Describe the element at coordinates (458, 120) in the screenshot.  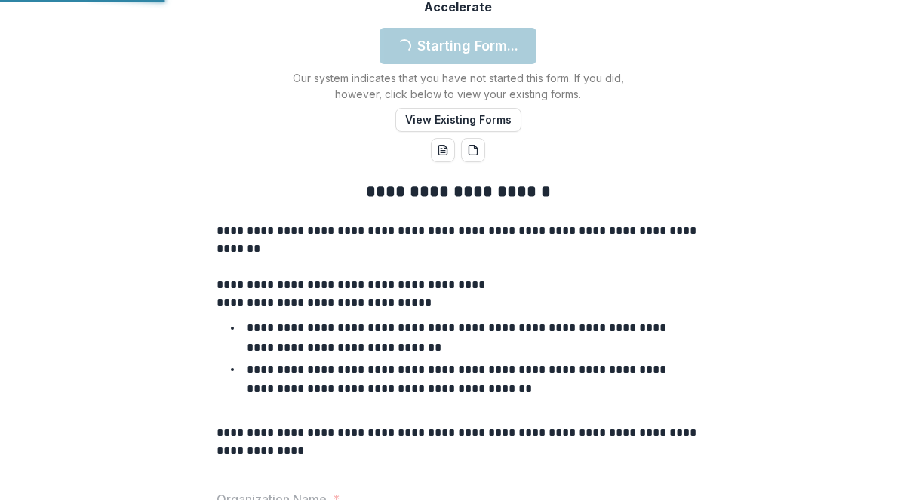
I see `button: View Existing Forms` at that location.